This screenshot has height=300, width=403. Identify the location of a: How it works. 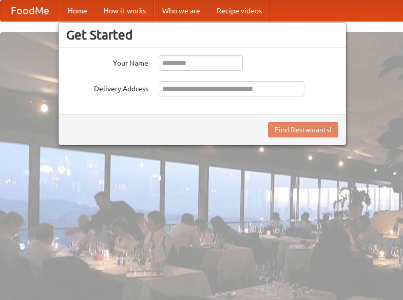
(125, 11).